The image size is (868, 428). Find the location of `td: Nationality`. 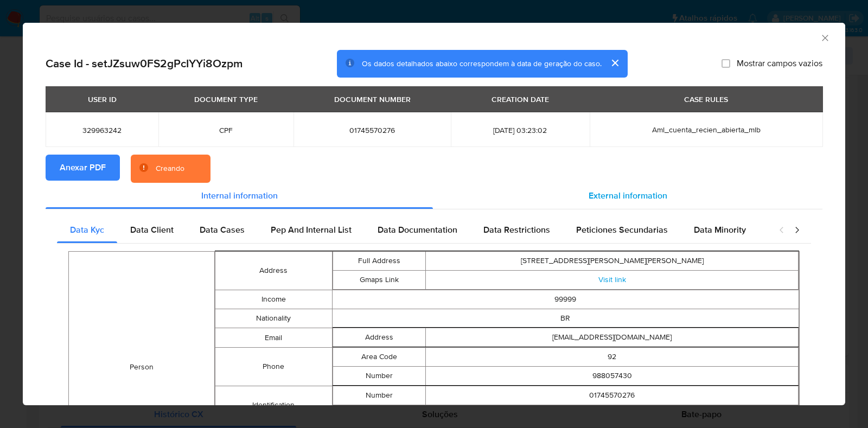

td: Nationality is located at coordinates (274, 318).